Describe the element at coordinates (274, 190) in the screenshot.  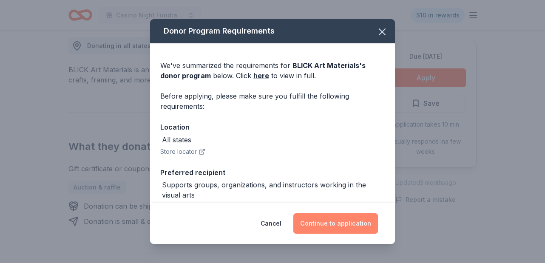
I see `div: Supports groups, organizations, and instructors working in the visual arts` at that location.